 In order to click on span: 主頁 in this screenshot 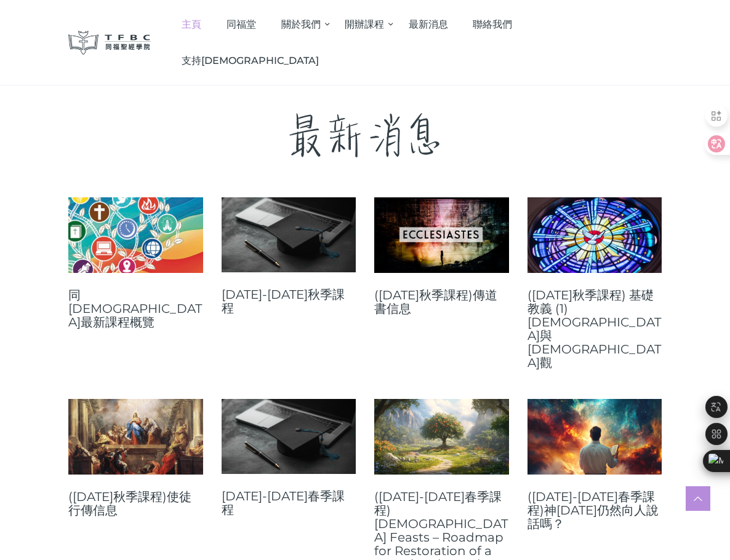, I will do `click(191, 24)`.